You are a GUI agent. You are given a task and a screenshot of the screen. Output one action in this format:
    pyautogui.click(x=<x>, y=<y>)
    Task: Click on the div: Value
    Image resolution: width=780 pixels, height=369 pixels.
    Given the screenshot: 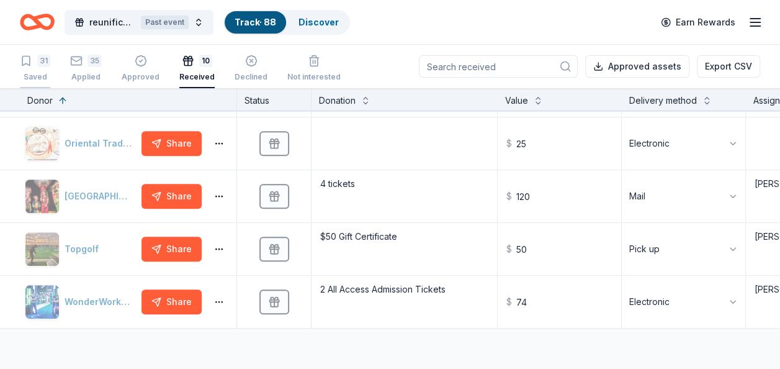 What is the action you would take?
    pyautogui.click(x=516, y=101)
    